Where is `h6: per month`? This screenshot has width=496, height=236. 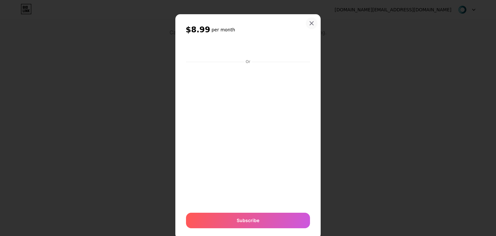 h6: per month is located at coordinates (223, 30).